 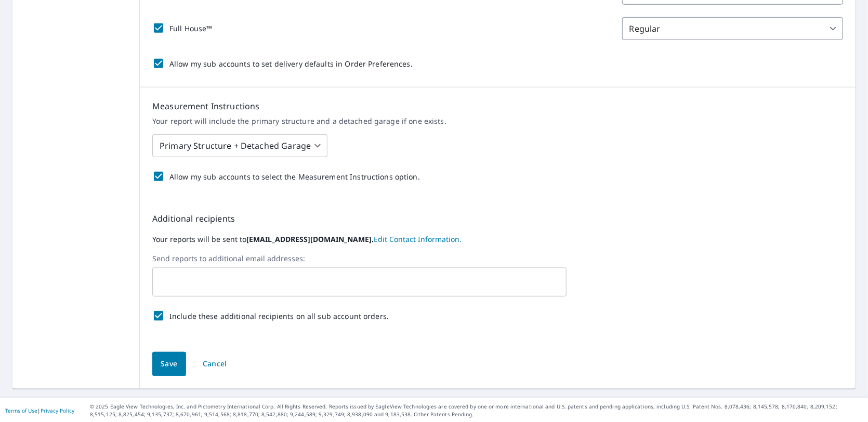 What do you see at coordinates (215, 364) in the screenshot?
I see `span: Cancel` at bounding box center [215, 364].